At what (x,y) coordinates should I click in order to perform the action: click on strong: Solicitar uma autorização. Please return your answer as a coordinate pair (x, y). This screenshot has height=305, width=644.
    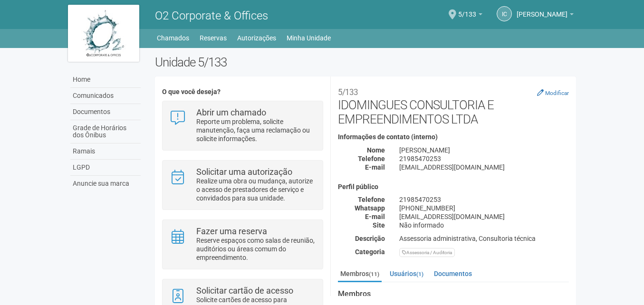
    Looking at the image, I should click on (244, 172).